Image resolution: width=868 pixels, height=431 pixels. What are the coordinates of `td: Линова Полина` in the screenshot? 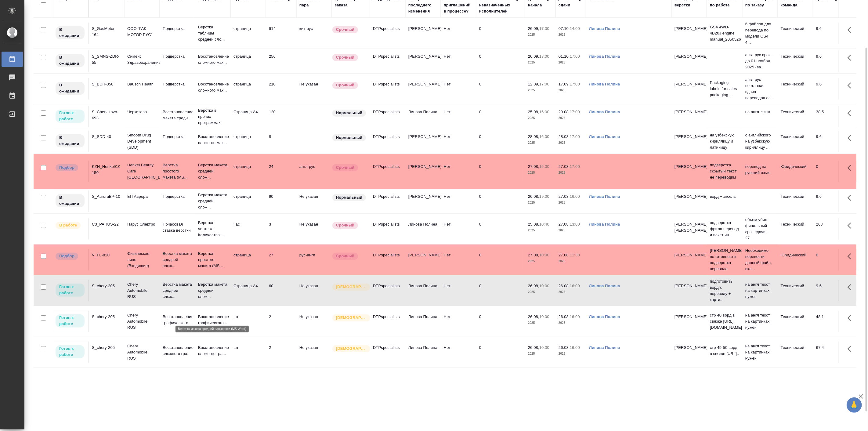 It's located at (423, 290).